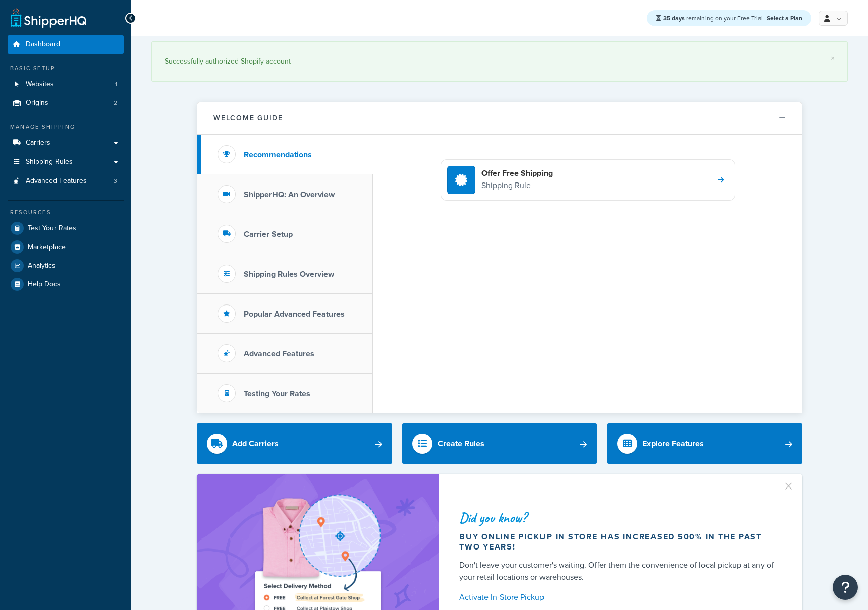  I want to click on span: 3, so click(115, 181).